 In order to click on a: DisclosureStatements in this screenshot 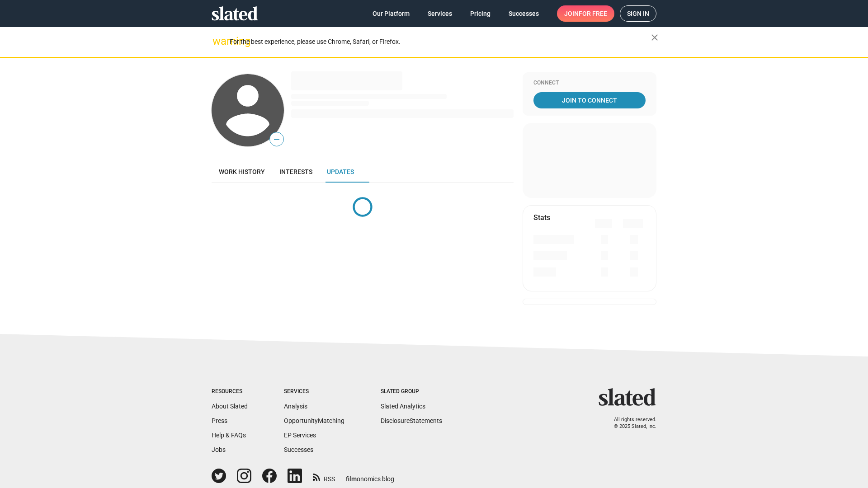, I will do `click(411, 421)`.